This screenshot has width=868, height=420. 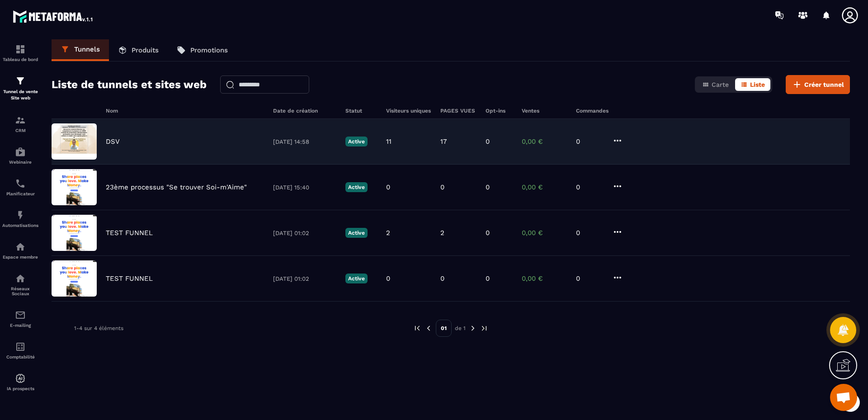 What do you see at coordinates (129, 84) in the screenshot?
I see `h2: Liste de tunnels et sites web` at bounding box center [129, 84].